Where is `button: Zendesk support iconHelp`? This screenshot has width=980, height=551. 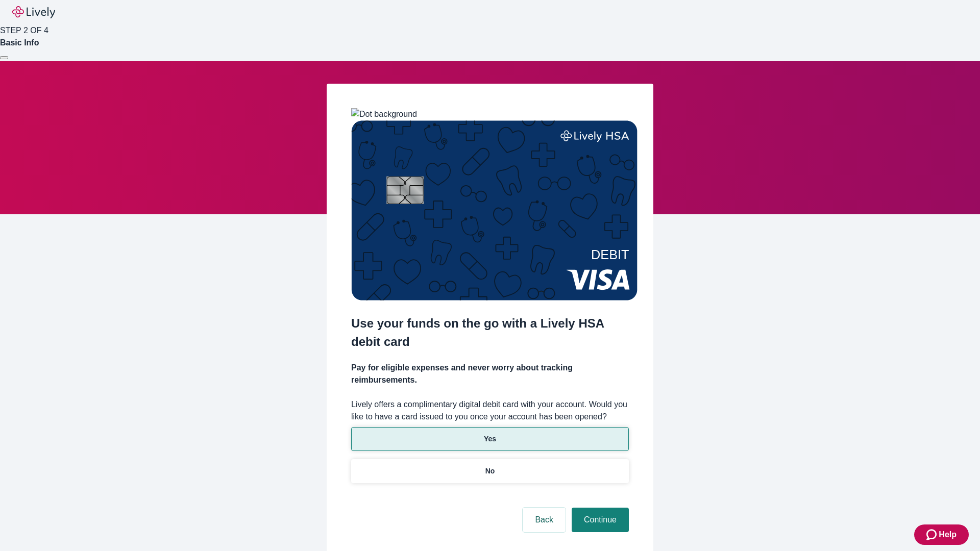 button: Zendesk support iconHelp is located at coordinates (941, 535).